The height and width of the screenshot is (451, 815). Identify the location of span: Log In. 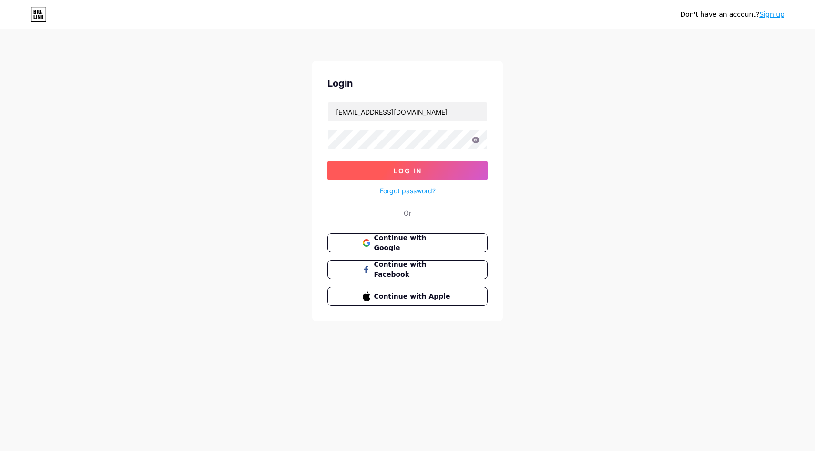
(407, 171).